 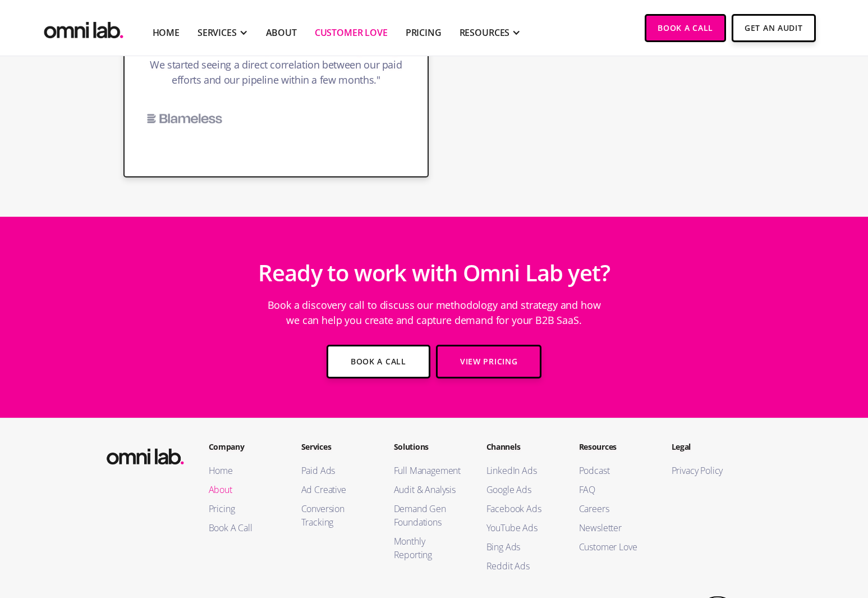 What do you see at coordinates (429, 471) in the screenshot?
I see `a: Full Management` at bounding box center [429, 471].